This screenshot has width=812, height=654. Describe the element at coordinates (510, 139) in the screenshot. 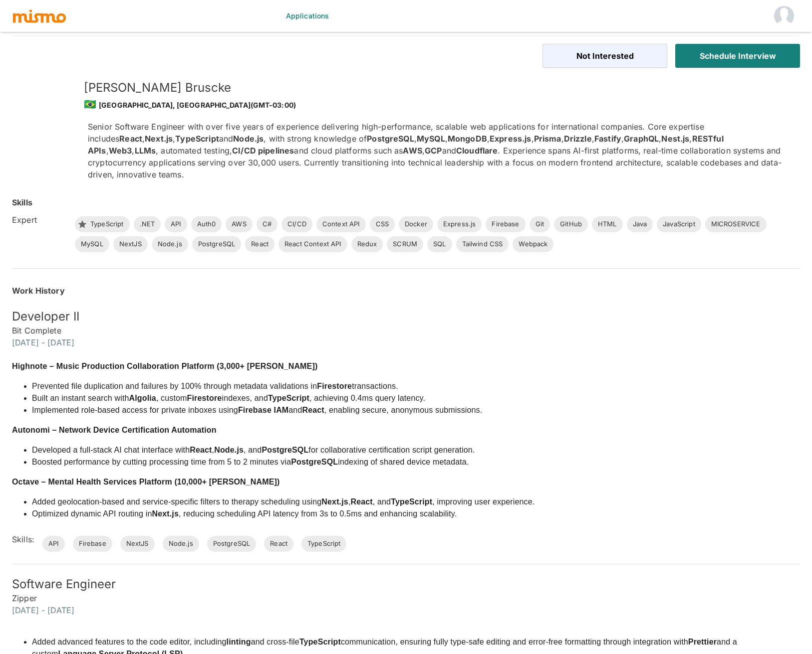

I see `strong: Express.js` at that location.